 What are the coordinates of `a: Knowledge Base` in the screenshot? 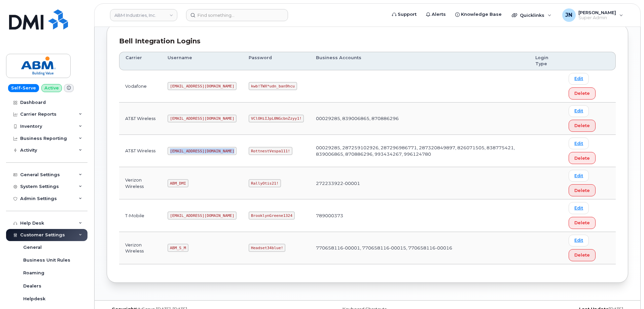 It's located at (479, 14).